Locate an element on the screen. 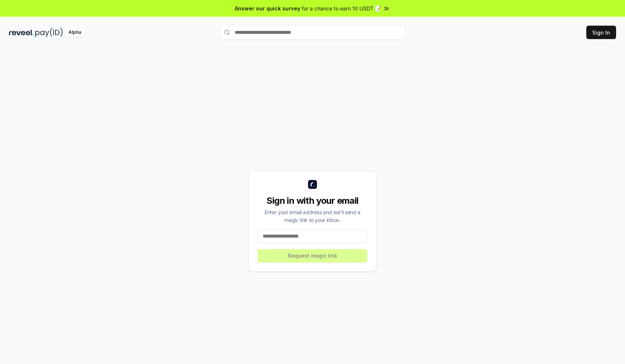 This screenshot has height=364, width=625. img: logo_small is located at coordinates (312, 184).